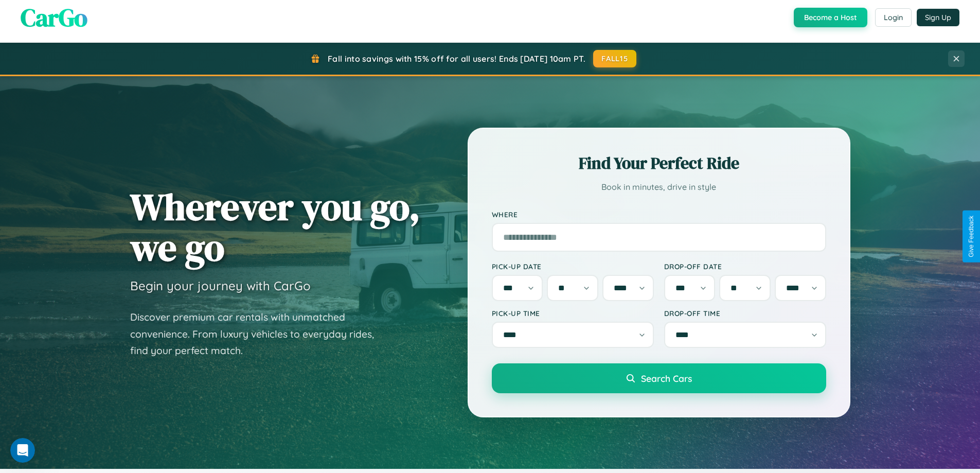 The height and width of the screenshot is (473, 980). I want to click on button: Login, so click(893, 17).